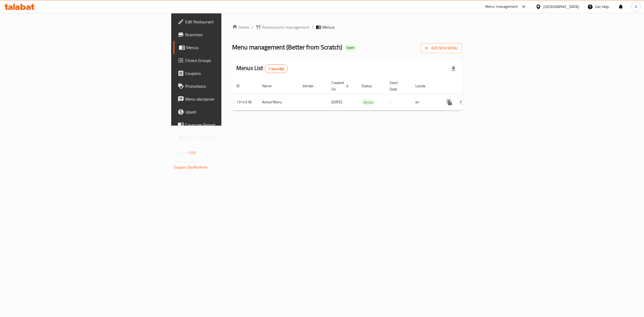 The height and width of the screenshot is (317, 644). Describe the element at coordinates (370, 86) in the screenshot. I see `span: Status` at that location.